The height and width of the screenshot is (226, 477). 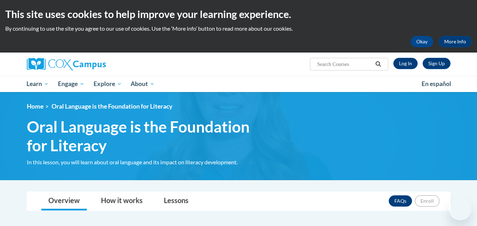 What do you see at coordinates (108, 84) in the screenshot?
I see `a: Explore` at bounding box center [108, 84].